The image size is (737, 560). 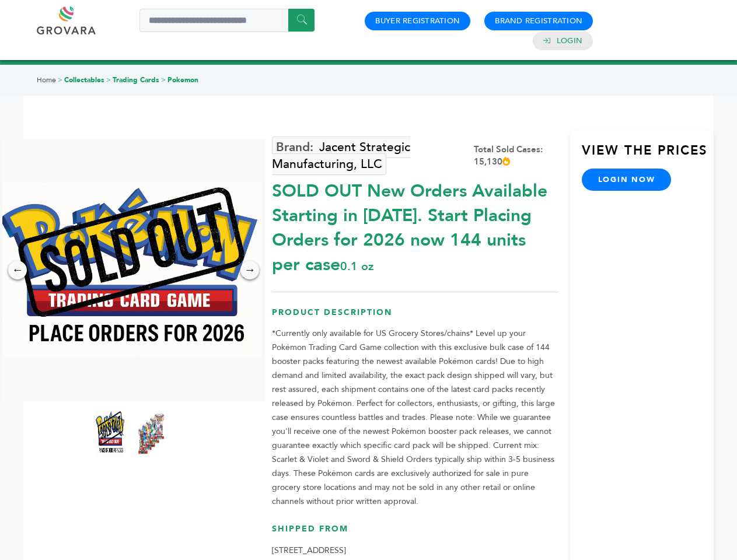 I want to click on a: login now, so click(x=627, y=179).